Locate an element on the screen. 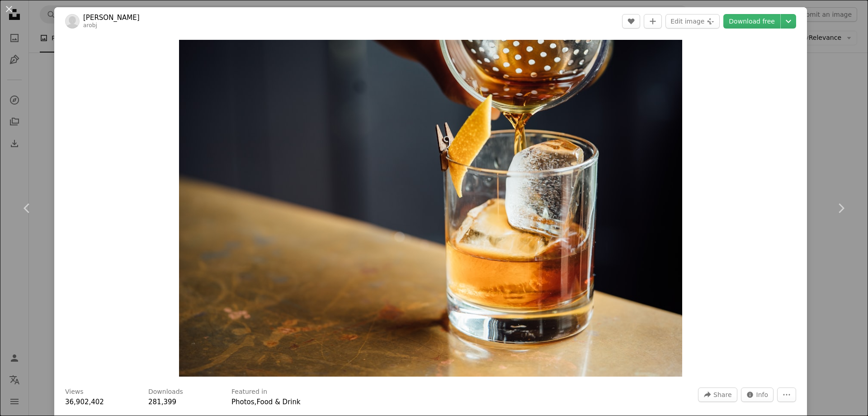 This screenshot has height=416, width=868. button: Add to Collection is located at coordinates (653, 21).